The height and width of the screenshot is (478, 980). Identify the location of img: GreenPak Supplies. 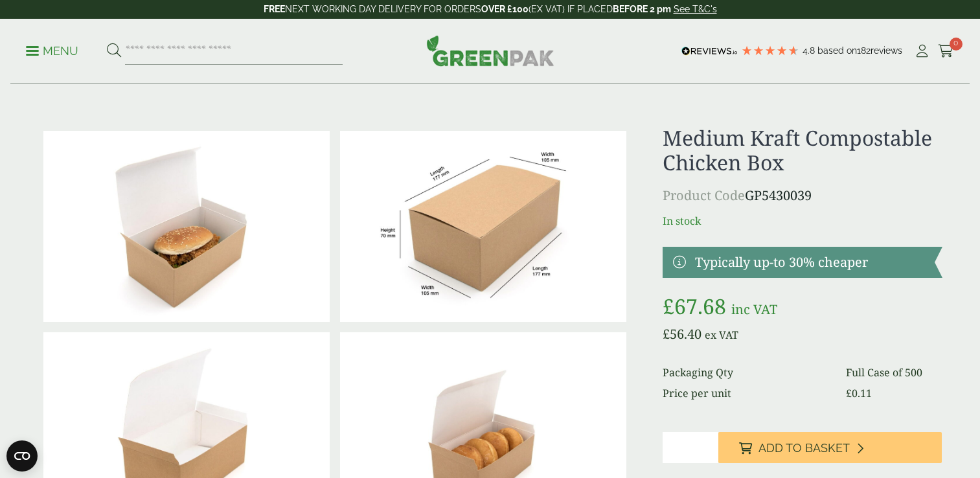
(490, 51).